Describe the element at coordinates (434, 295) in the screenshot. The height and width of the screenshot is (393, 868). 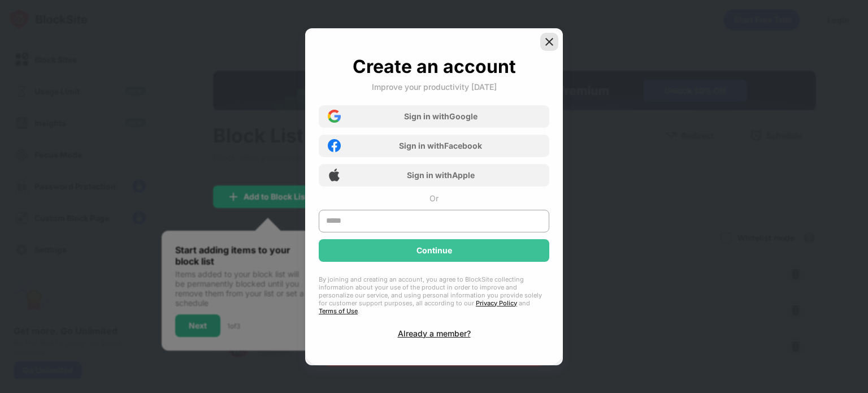
I see `div: By joining and creating an account, you agree to BlockSite collecting information about your use ...` at that location.